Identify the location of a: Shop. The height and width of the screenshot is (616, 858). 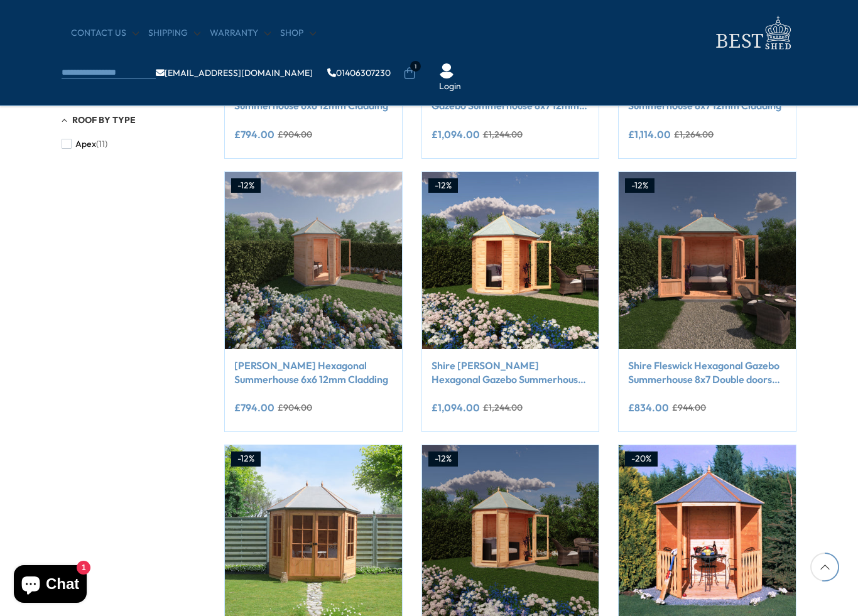
(298, 34).